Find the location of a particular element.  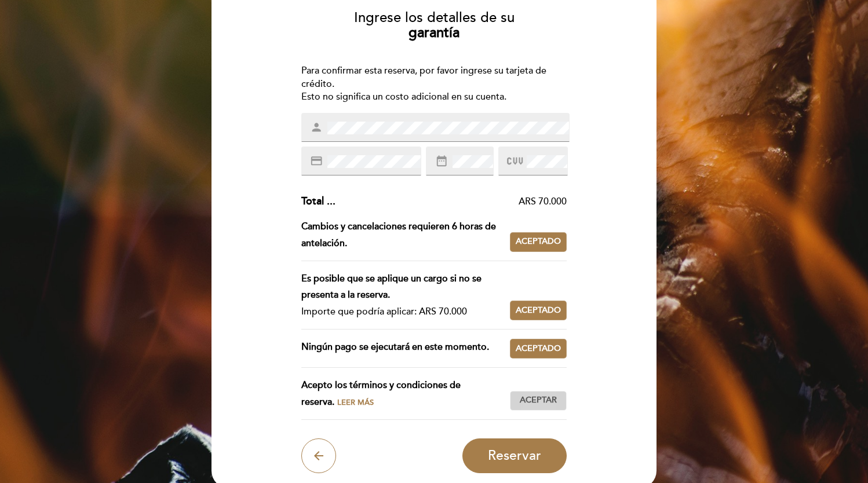

div: Importe que podría aplicar: ARS 70.000 is located at coordinates (401, 312).